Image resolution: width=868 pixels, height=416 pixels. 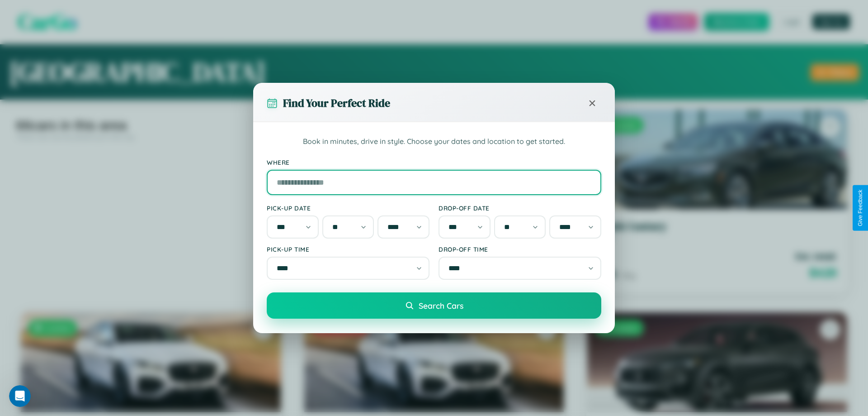 What do you see at coordinates (348, 249) in the screenshot?
I see `label: Pick-up Time` at bounding box center [348, 249].